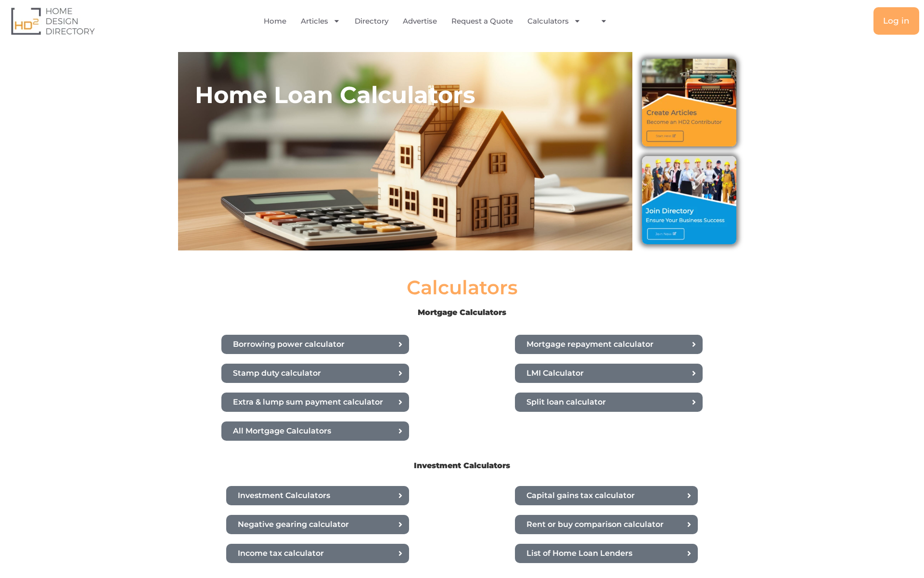 The width and height of the screenshot is (924, 578). Describe the element at coordinates (896, 21) in the screenshot. I see `span: Log in` at that location.